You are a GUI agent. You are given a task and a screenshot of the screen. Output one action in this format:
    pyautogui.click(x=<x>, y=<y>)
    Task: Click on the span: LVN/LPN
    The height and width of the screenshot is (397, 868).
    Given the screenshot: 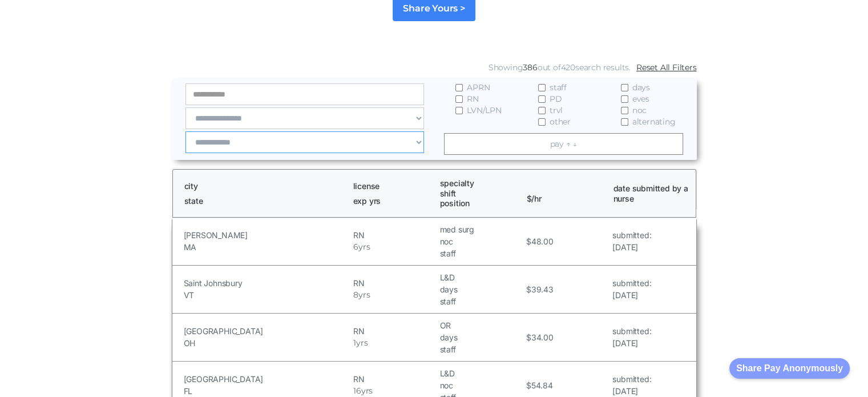 What is the action you would take?
    pyautogui.click(x=484, y=111)
    